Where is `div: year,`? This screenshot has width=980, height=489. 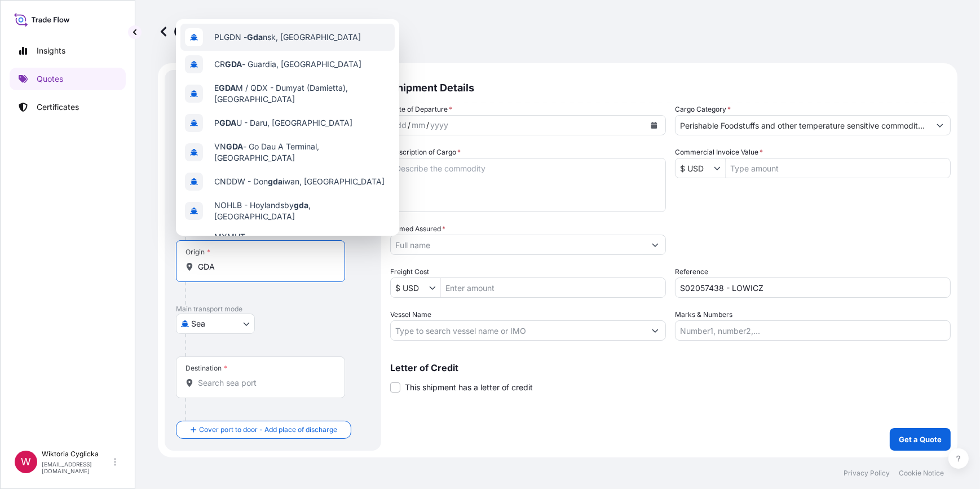 div: year, is located at coordinates (439, 125).